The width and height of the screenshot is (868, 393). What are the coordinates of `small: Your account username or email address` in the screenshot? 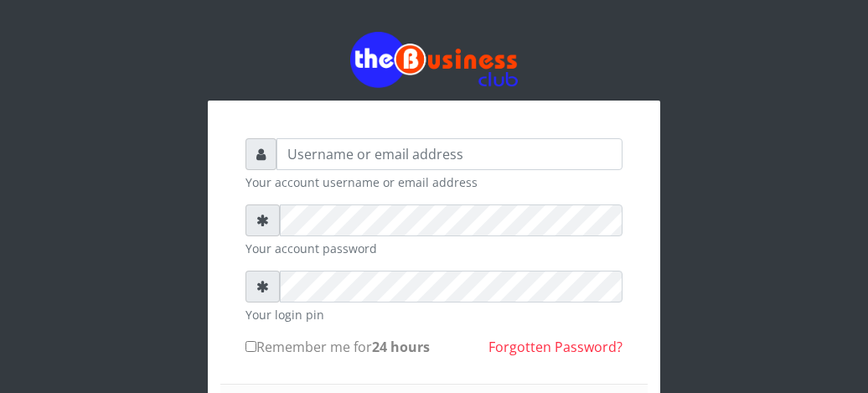 It's located at (434, 182).